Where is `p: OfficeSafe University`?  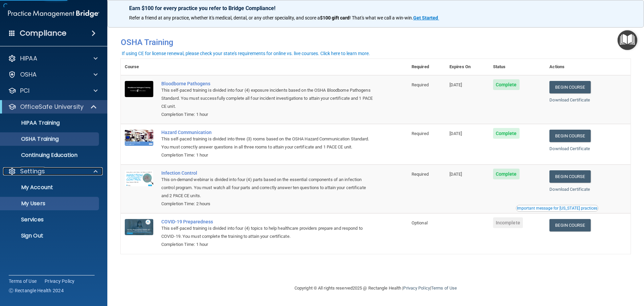 p: OfficeSafe University is located at coordinates (52, 107).